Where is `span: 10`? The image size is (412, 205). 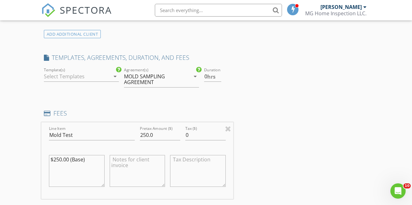 span: 10 is located at coordinates (407, 186).